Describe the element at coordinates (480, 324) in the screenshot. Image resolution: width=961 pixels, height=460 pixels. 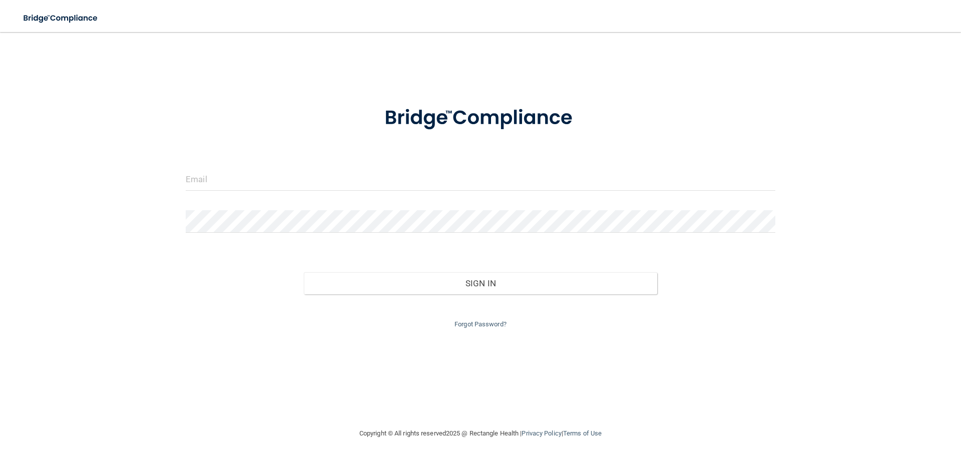
I see `a: Forgot Password?` at that location.